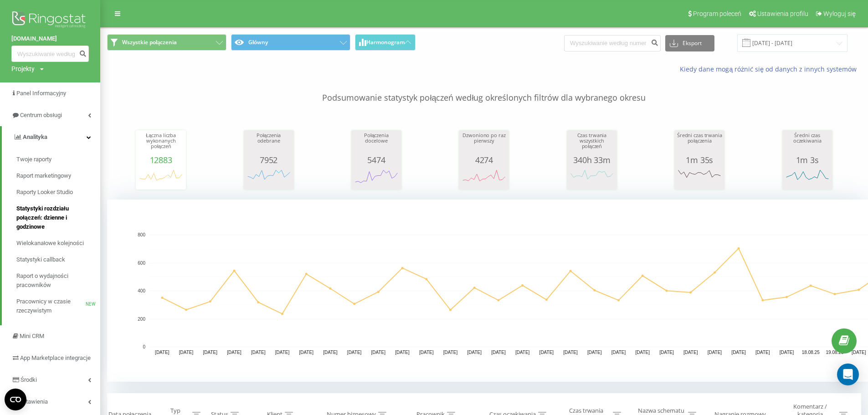  Describe the element at coordinates (51, 306) in the screenshot. I see `span: Pracownicy w czasie rzeczywistym` at that location.